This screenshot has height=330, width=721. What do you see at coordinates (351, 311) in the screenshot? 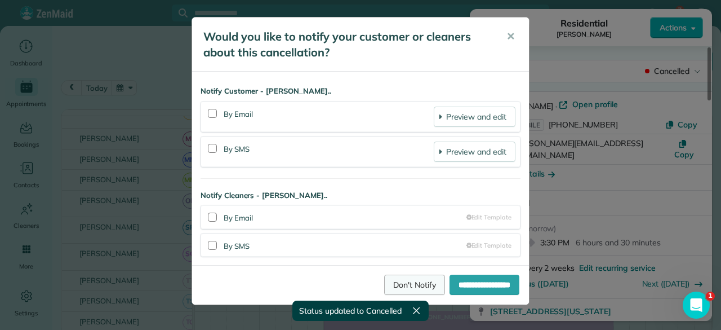
I see `span: Status updated to Cancelled` at bounding box center [351, 311].